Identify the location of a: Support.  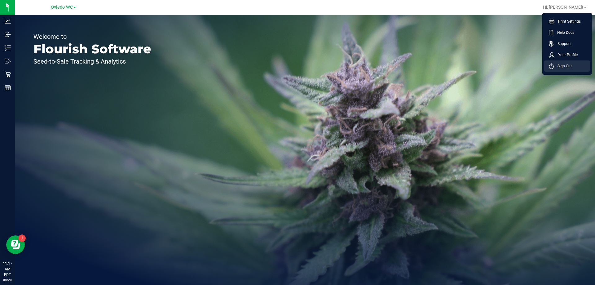
(568, 44).